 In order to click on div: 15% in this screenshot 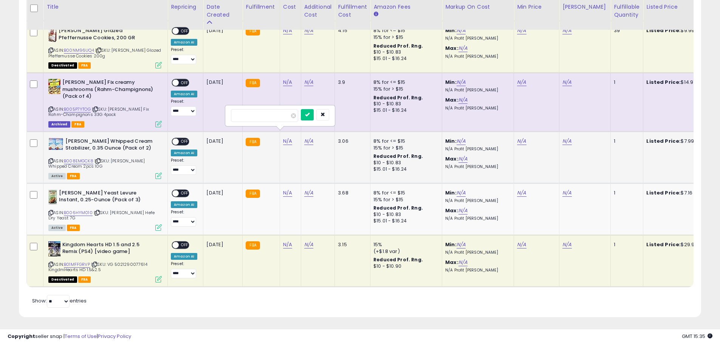, I will do `click(405, 245)`.